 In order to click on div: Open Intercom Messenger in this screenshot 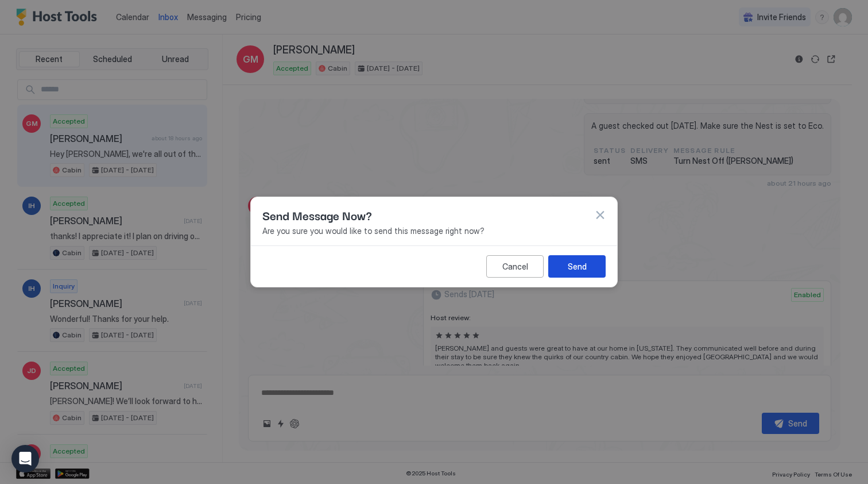, I will do `click(25, 458)`.